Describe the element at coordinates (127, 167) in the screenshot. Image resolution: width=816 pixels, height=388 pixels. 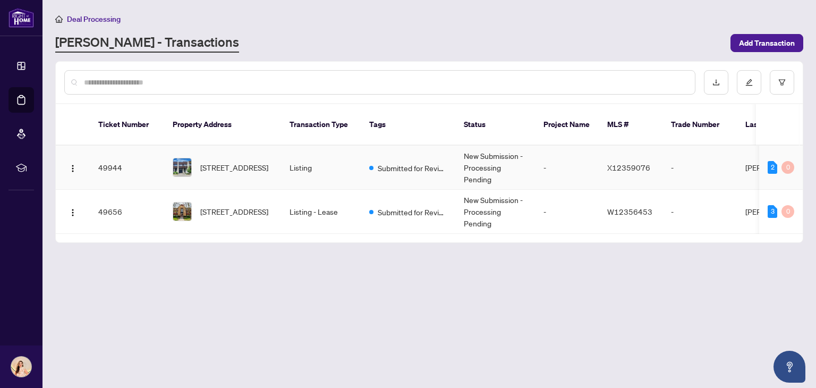
I see `td: 49944` at that location.